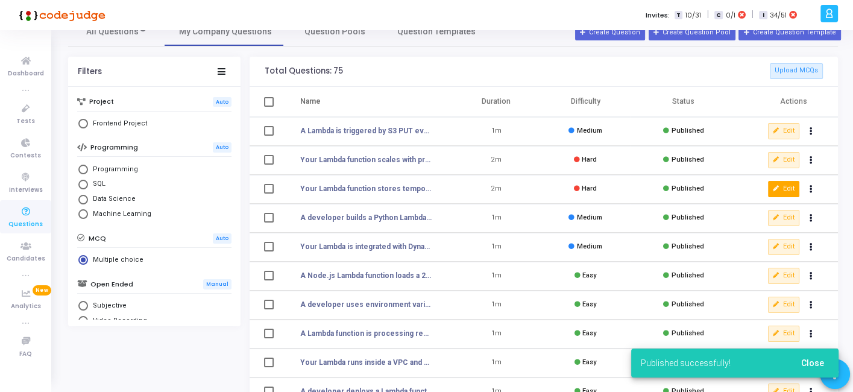 This screenshot has width=853, height=392. Describe the element at coordinates (692, 33) in the screenshot. I see `button: Create Question Pool` at that location.